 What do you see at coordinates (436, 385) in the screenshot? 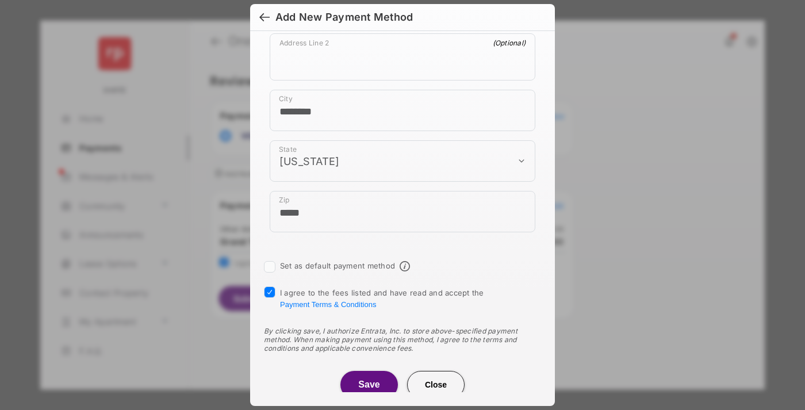
I see `button: Close` at bounding box center [436, 385].